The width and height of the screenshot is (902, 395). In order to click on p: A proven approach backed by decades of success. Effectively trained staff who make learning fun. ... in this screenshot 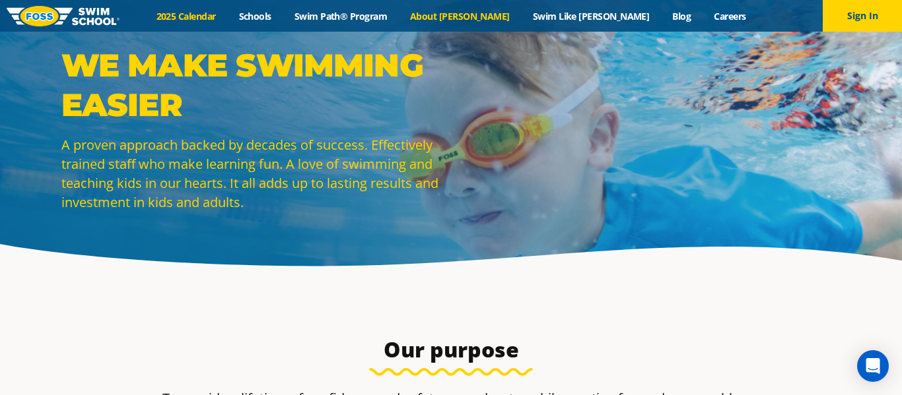, I will do `click(253, 174)`.